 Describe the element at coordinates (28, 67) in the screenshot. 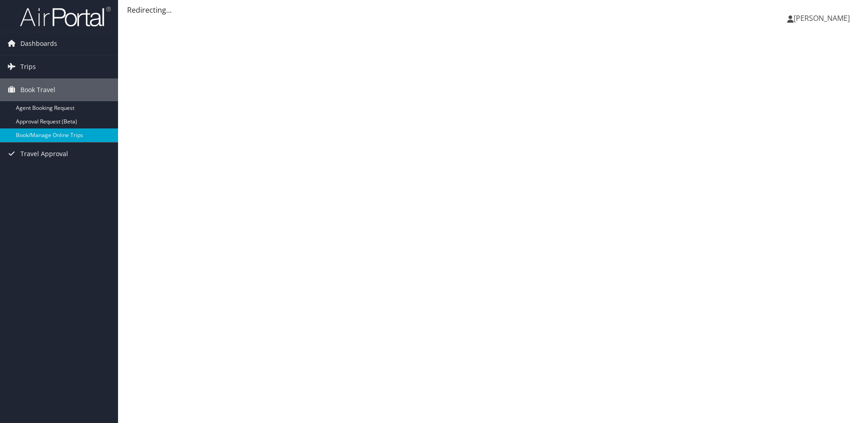

I see `span: Trips` at that location.